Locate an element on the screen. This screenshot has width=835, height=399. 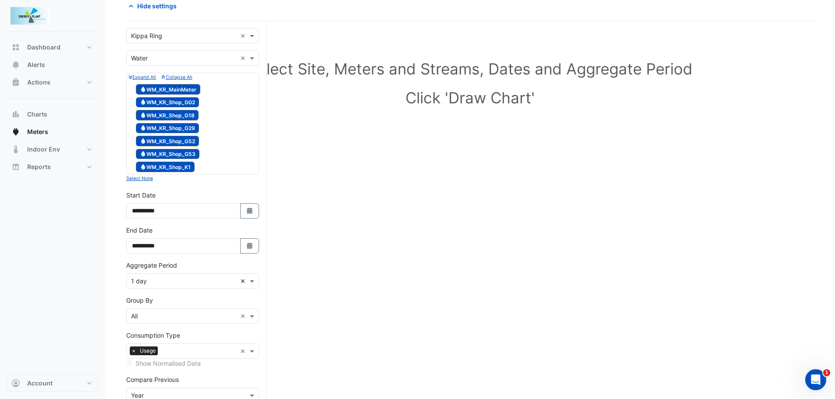
span: Hide settings is located at coordinates (157, 6).